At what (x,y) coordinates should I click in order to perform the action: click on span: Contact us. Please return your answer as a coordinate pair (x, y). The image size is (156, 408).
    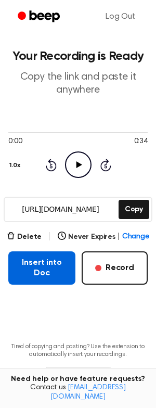
    Looking at the image, I should click on (78, 392).